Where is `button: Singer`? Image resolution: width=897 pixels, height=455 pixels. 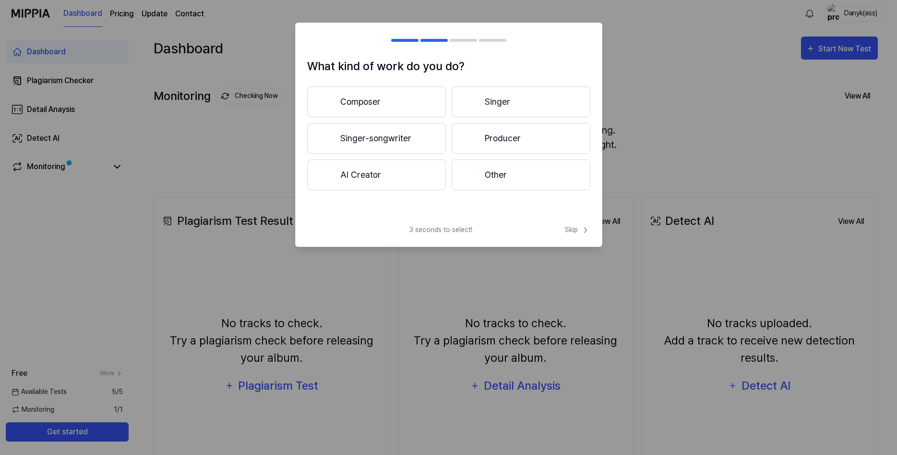
button: Singer is located at coordinates (521, 102).